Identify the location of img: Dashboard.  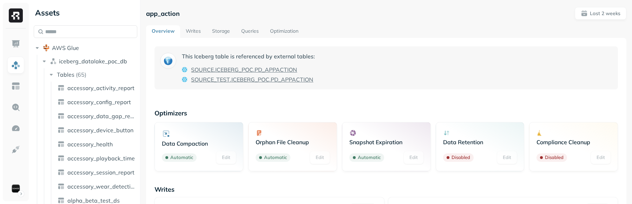
(16, 44).